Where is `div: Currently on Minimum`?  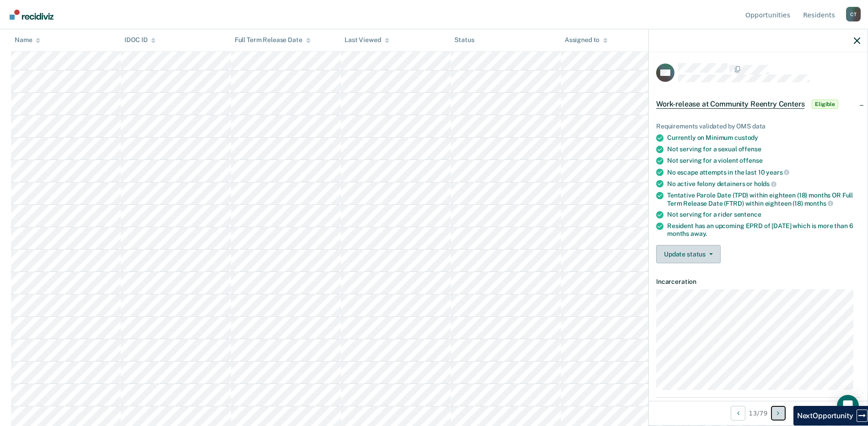 div: Currently on Minimum is located at coordinates (764, 138).